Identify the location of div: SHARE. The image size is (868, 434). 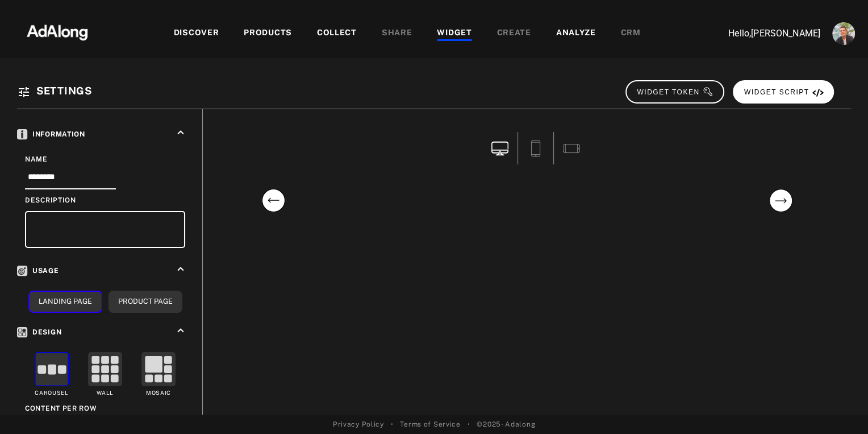
(397, 34).